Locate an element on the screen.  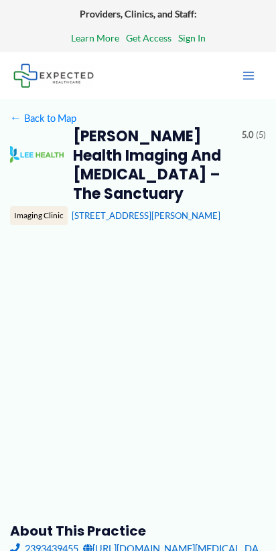
span: 5.0 is located at coordinates (247, 135).